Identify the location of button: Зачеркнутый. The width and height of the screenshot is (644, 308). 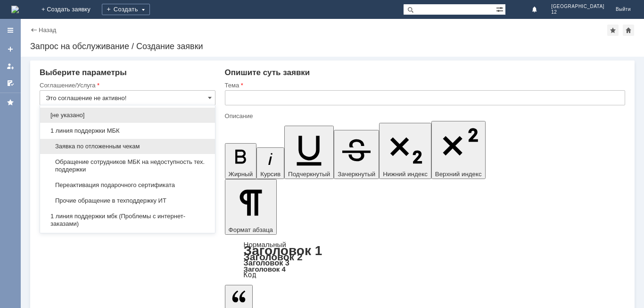
(356, 154).